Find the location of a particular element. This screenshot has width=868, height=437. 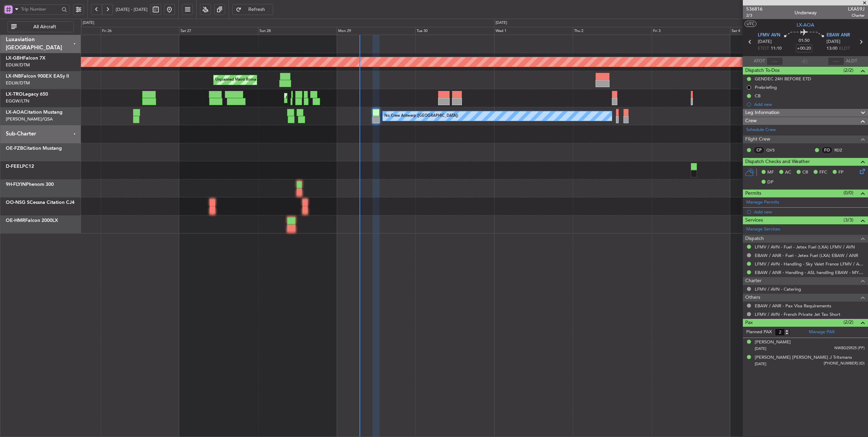

span: Dispatch To-Dos is located at coordinates (762, 71).